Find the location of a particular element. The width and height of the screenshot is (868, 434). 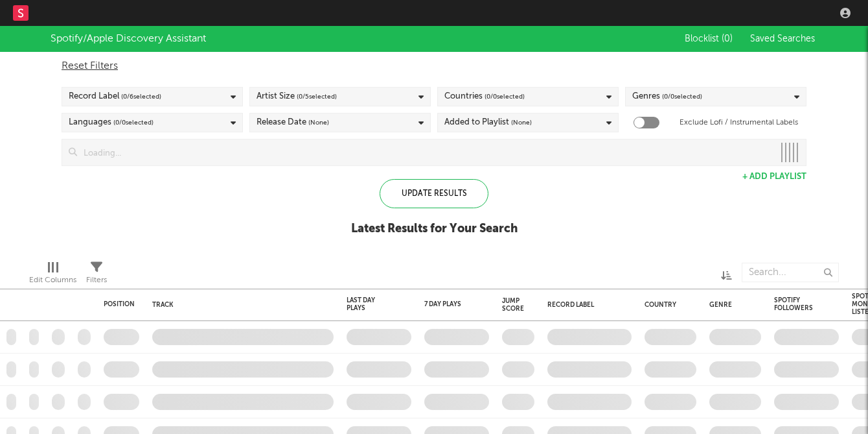

div: Added to Playlist is located at coordinates (488, 123).